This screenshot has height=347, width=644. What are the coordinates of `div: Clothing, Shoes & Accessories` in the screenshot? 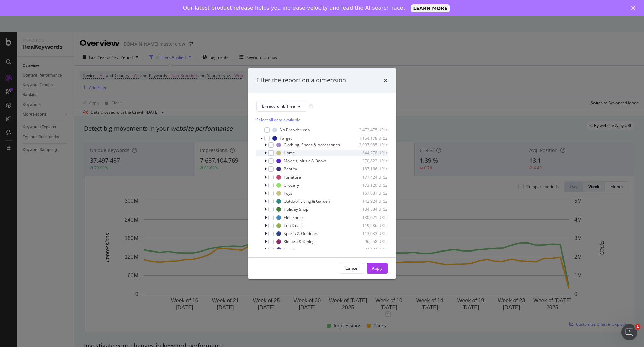 It's located at (312, 145).